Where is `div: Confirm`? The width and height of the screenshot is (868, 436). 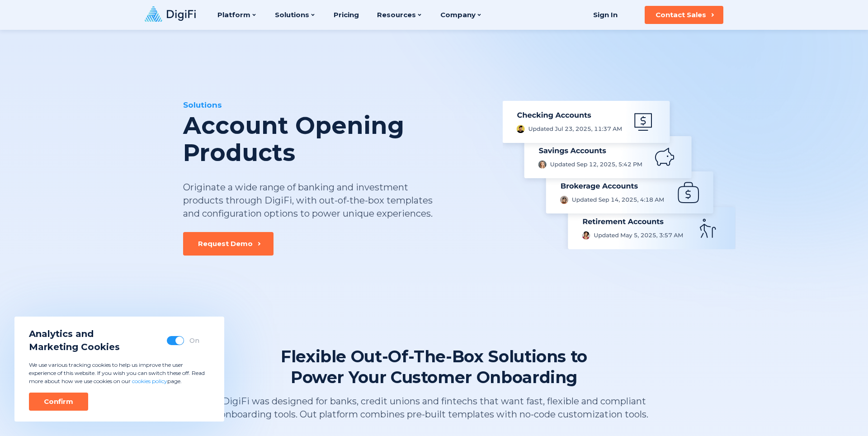
div: Confirm is located at coordinates (58, 402).